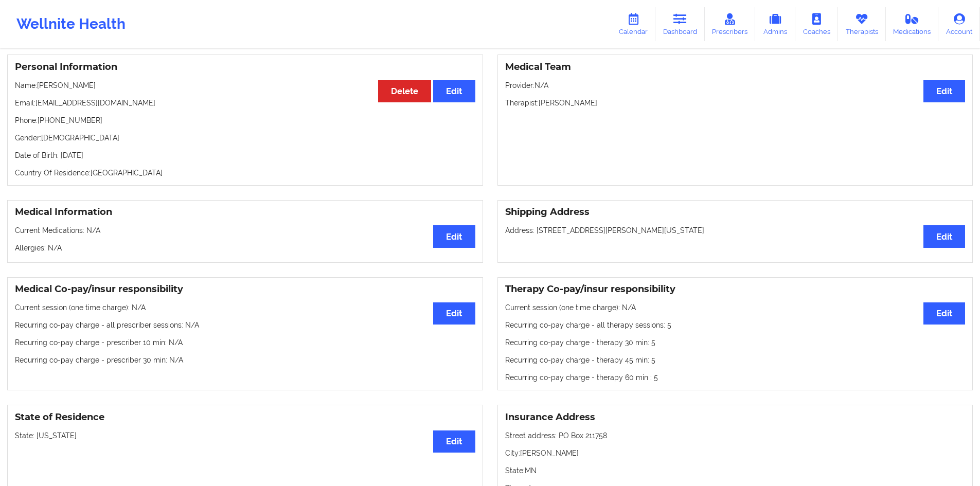 The image size is (980, 486). What do you see at coordinates (735, 85) in the screenshot?
I see `p: Provider: N/A` at bounding box center [735, 85].